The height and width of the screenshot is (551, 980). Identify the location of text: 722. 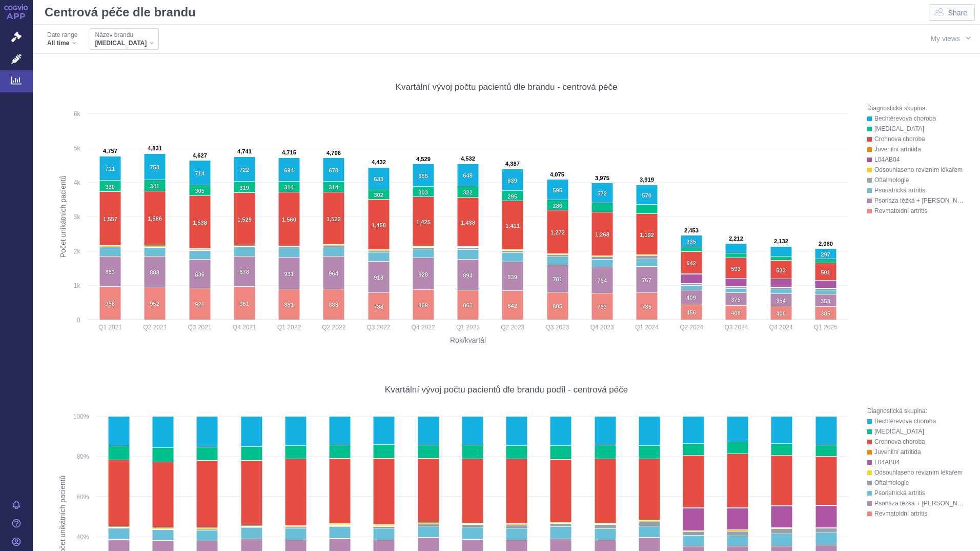
(244, 170).